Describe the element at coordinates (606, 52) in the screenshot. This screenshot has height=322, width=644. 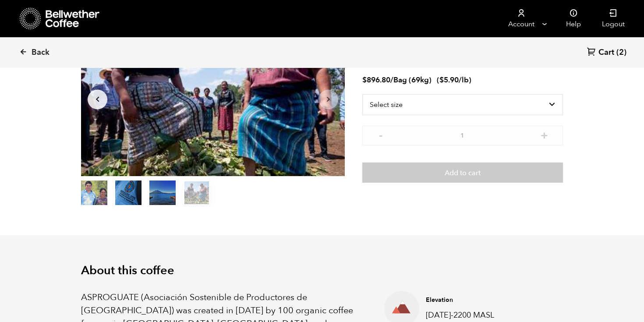
I see `span: Cart` at that location.